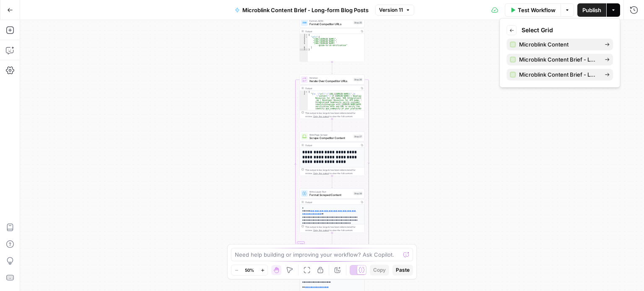 The height and width of the screenshot is (291, 644). Describe the element at coordinates (303, 41) in the screenshot. I see `div: 4` at that location.